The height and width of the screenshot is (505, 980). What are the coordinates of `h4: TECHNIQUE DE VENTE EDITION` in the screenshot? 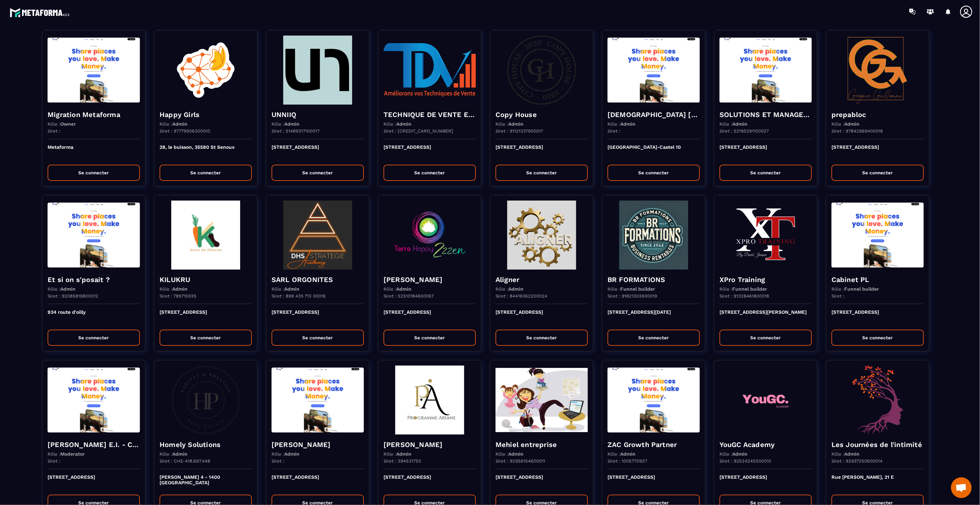 It's located at (430, 115).